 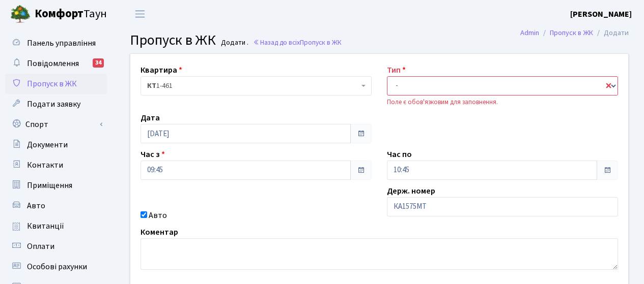 What do you see at coordinates (56, 145) in the screenshot?
I see `a: Документи` at bounding box center [56, 145].